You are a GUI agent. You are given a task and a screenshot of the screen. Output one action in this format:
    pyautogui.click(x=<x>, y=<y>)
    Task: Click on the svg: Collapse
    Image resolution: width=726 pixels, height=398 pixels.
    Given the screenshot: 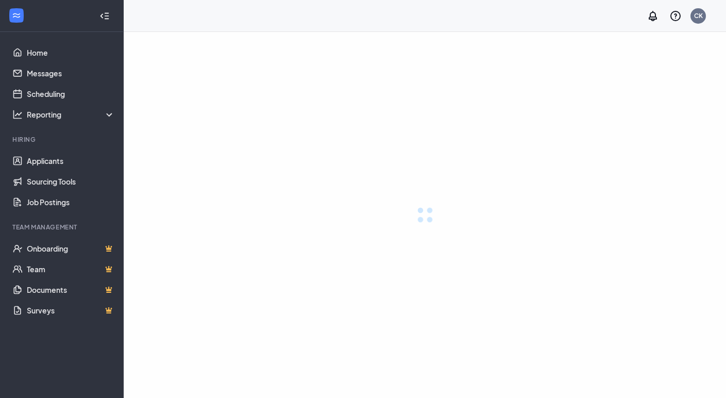 What is the action you would take?
    pyautogui.click(x=105, y=16)
    